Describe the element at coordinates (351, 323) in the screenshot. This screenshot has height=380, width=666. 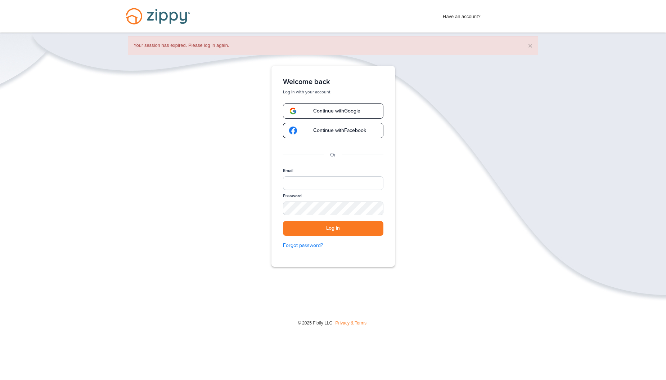
I see `a: Privacy & Terms` at that location.